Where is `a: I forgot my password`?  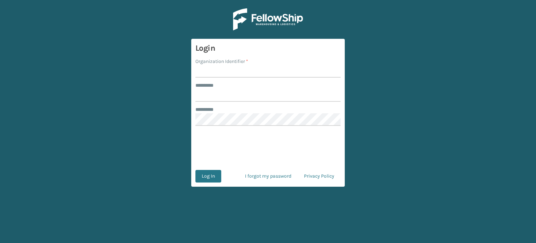
a: I forgot my password is located at coordinates (268, 176).